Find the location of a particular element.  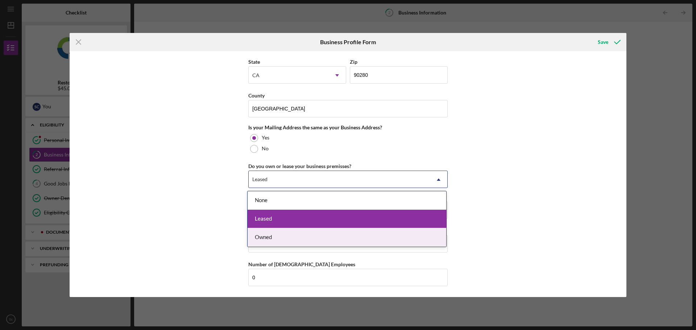

button: Save is located at coordinates (609, 42).